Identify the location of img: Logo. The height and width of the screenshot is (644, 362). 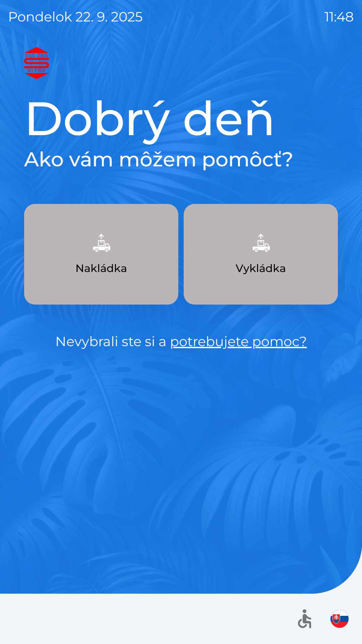
(181, 63).